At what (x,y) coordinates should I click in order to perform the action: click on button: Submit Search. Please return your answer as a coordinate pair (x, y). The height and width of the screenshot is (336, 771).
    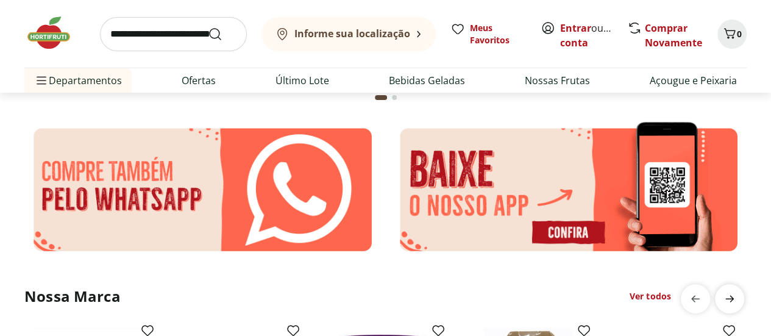
    Looking at the image, I should click on (222, 34).